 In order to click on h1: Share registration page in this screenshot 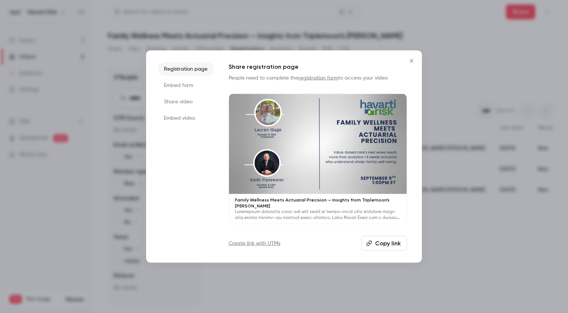, I will do `click(318, 67)`.